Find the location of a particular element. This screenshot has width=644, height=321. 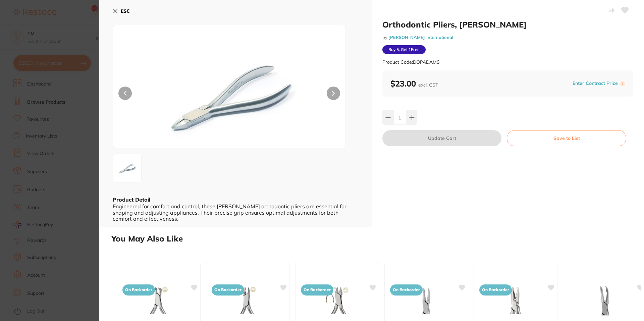

b: $23.00 is located at coordinates (414, 84).